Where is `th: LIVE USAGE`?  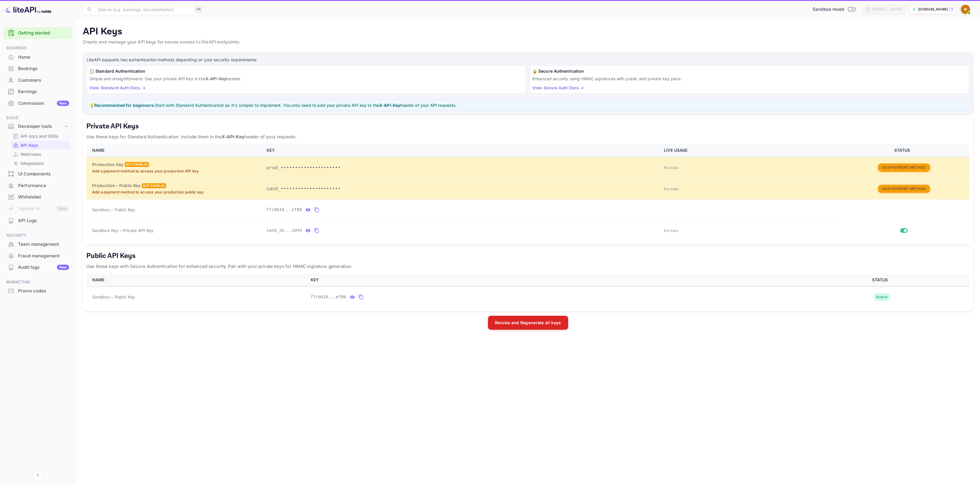 th: LIVE USAGE is located at coordinates (749, 150).